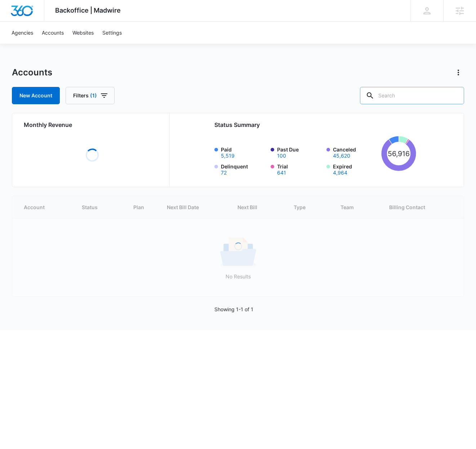 This screenshot has height=449, width=476. I want to click on label: Paid, so click(244, 152).